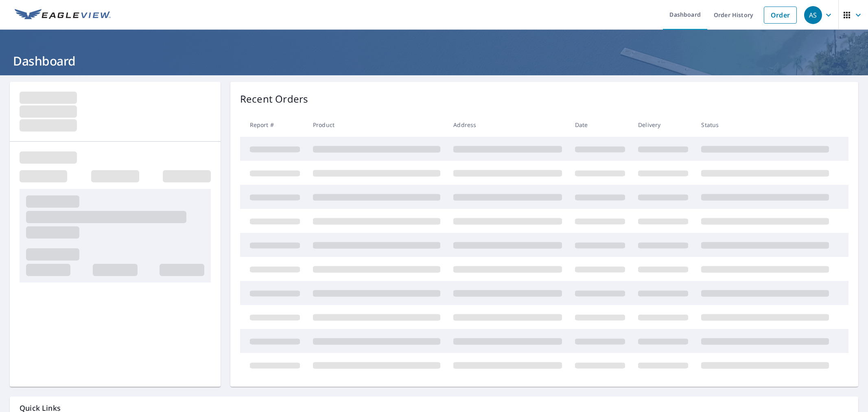 The image size is (868, 412). Describe the element at coordinates (508, 125) in the screenshot. I see `th: Address` at that location.